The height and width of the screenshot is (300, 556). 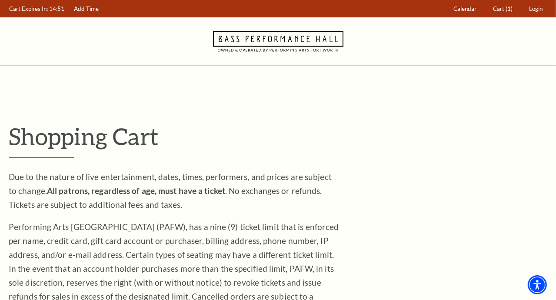 What do you see at coordinates (536, 9) in the screenshot?
I see `a: Login` at bounding box center [536, 9].